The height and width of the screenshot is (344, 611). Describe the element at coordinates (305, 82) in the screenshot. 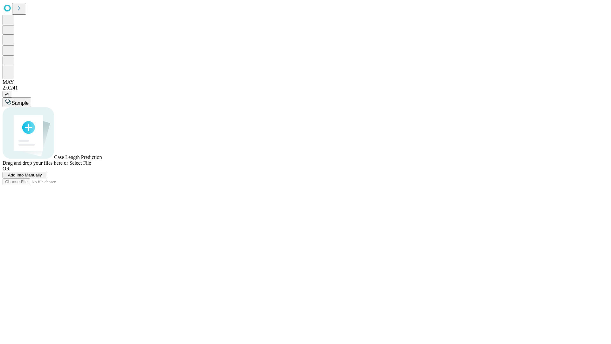

I see `div: MAY` at that location.